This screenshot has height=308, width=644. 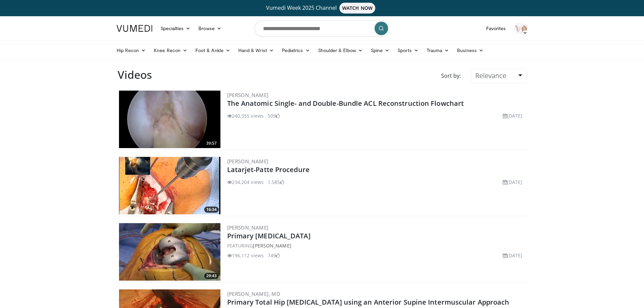 What do you see at coordinates (322, 28) in the screenshot?
I see `input: Search topics, interventions` at bounding box center [322, 28].